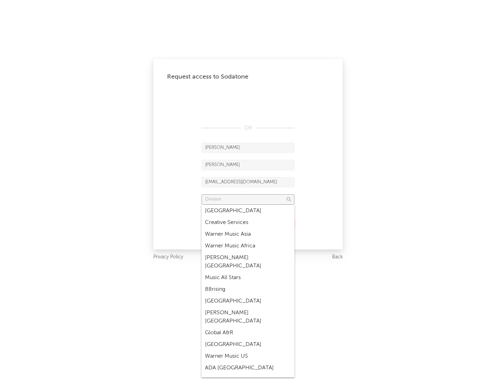 This screenshot has width=496, height=379. I want to click on div: Warner Music Africa, so click(248, 246).